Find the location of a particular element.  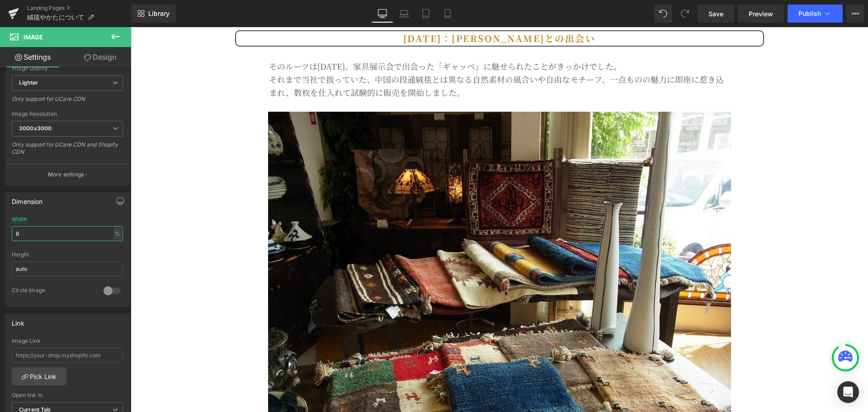

span: Preview is located at coordinates (760, 14).